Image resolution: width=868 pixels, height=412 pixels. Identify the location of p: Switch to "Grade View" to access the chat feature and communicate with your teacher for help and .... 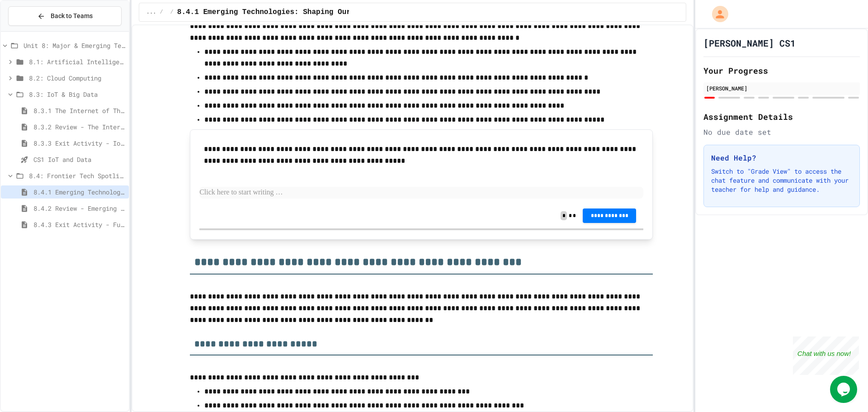
(781, 180).